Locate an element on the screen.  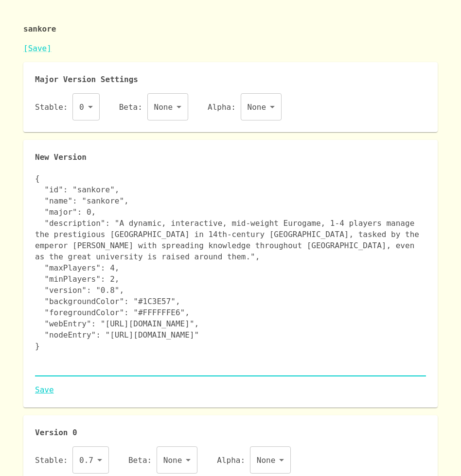
a: Save is located at coordinates (230, 390).